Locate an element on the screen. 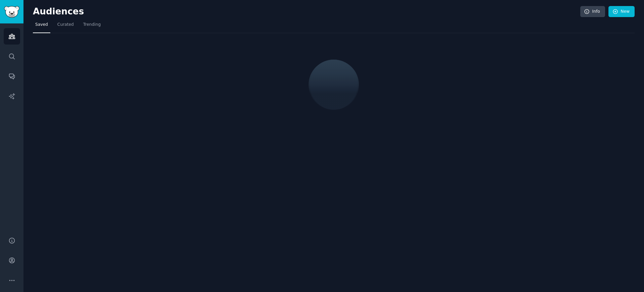 The image size is (644, 292). a: New is located at coordinates (621, 12).